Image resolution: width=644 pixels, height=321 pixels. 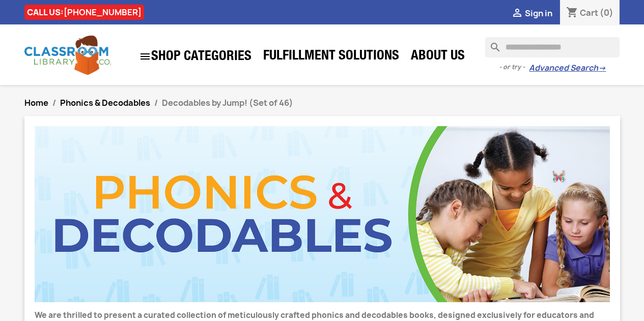 What do you see at coordinates (36, 103) in the screenshot?
I see `span: Home` at bounding box center [36, 103].